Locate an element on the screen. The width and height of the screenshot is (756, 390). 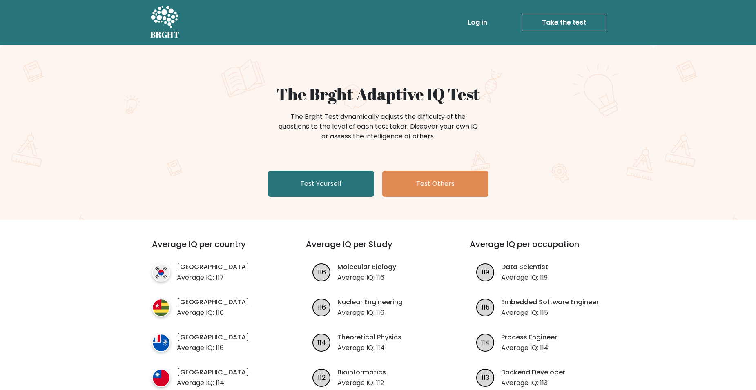
a: Process Engineer is located at coordinates (529, 338).